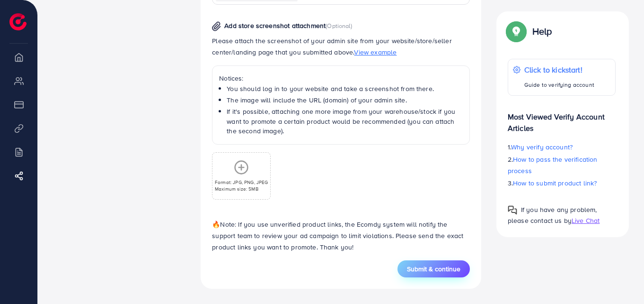  Describe the element at coordinates (562, 147) in the screenshot. I see `p: 1.` at that location.